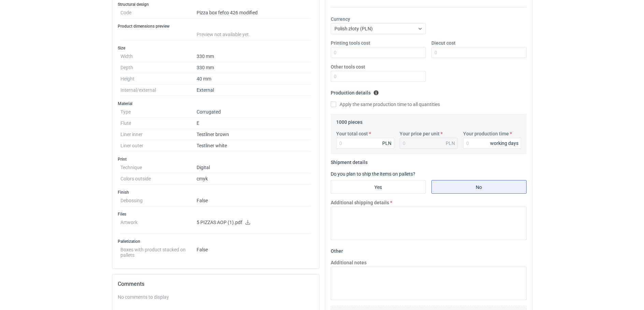 This screenshot has height=310, width=644. I want to click on dd: External, so click(253, 90).